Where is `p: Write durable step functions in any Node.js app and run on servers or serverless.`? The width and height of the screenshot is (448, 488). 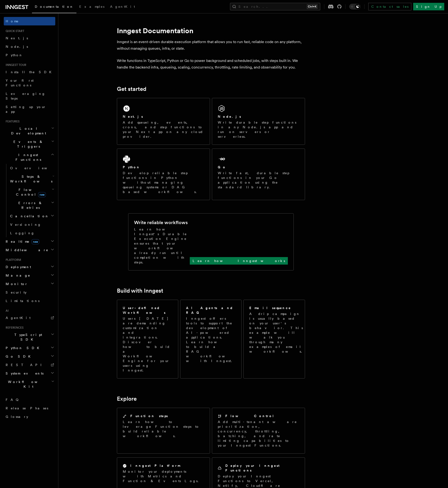
p: Write durable step functions in any Node.js app and run on servers or serverless. is located at coordinates (259, 129).